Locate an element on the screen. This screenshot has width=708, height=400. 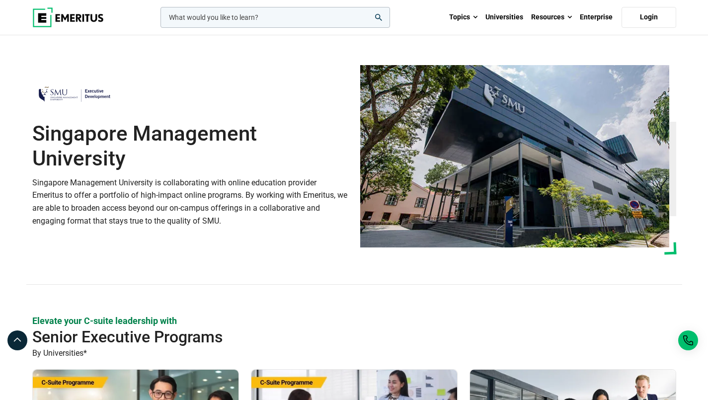
a: Login is located at coordinates (649, 17).